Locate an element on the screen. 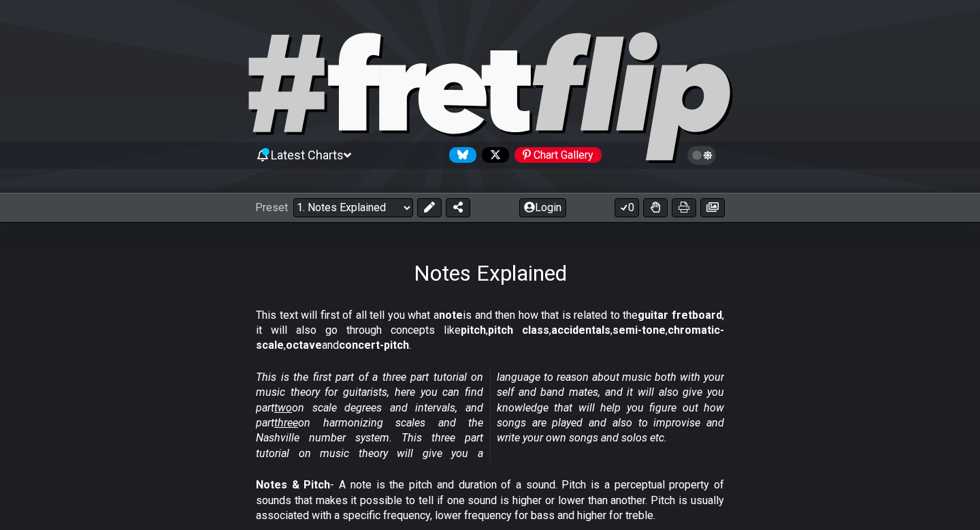  strong: note is located at coordinates (450, 315).